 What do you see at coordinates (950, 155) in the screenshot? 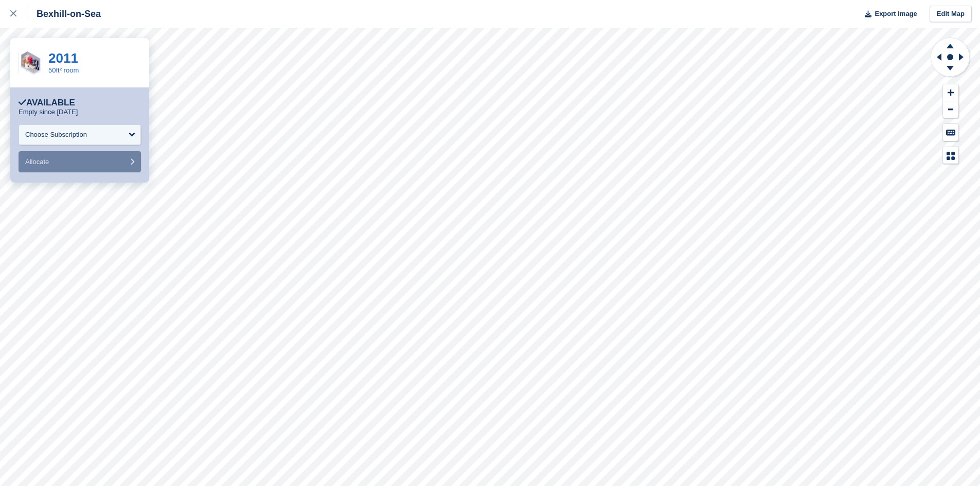
I see `button: Map Legend` at bounding box center [950, 155].